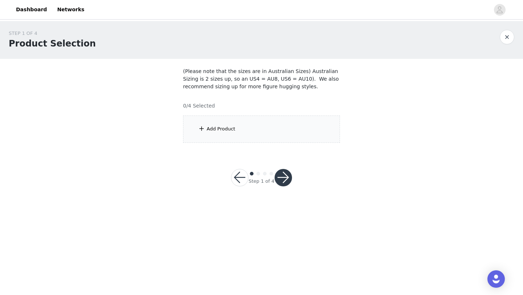 The width and height of the screenshot is (523, 295). I want to click on a: Networks, so click(70, 9).